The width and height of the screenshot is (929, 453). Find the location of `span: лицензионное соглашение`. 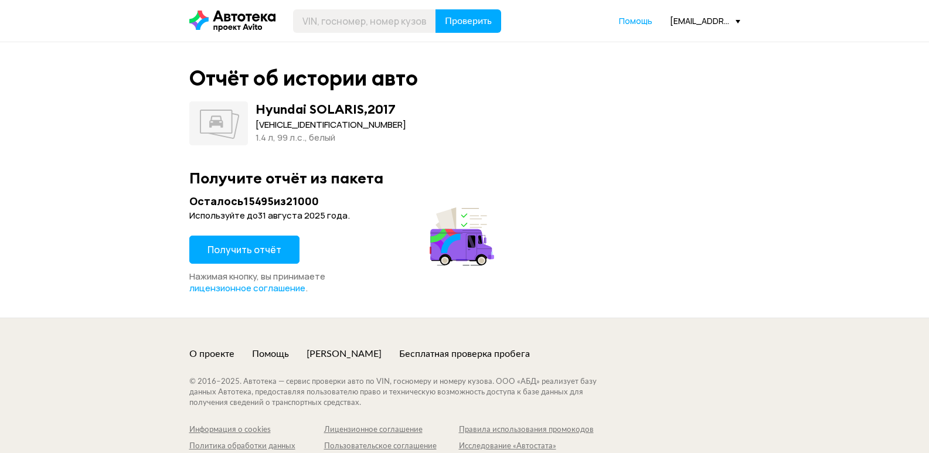

span: лицензионное соглашение is located at coordinates (247, 288).